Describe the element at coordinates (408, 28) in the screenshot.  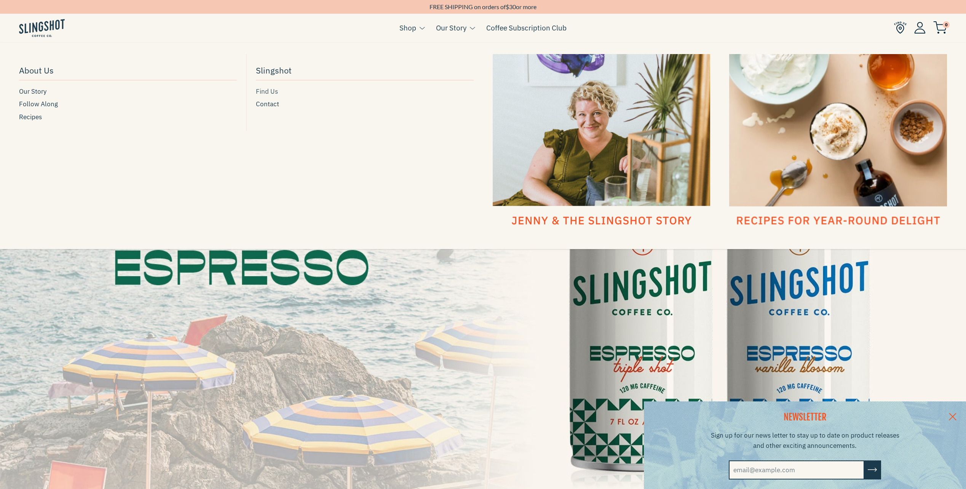
I see `a: Shop` at that location.